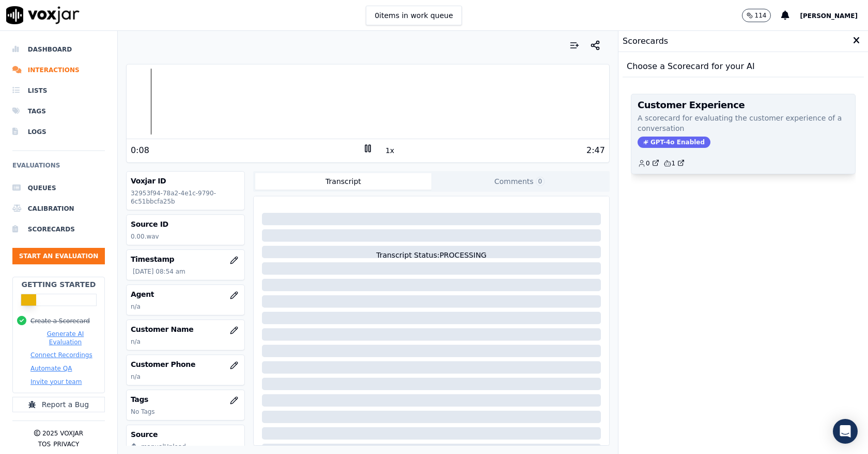  Describe the element at coordinates (760, 16) in the screenshot. I see `p: 114` at that location.